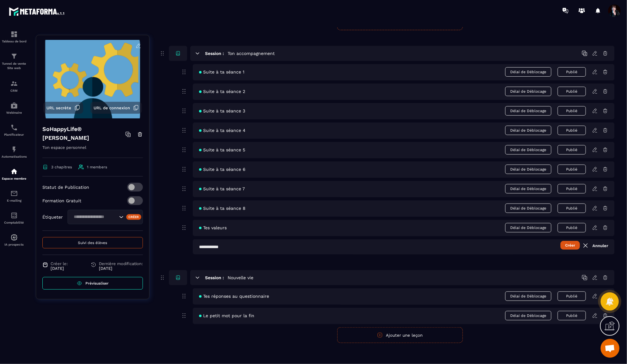  I want to click on img: email, so click(14, 193).